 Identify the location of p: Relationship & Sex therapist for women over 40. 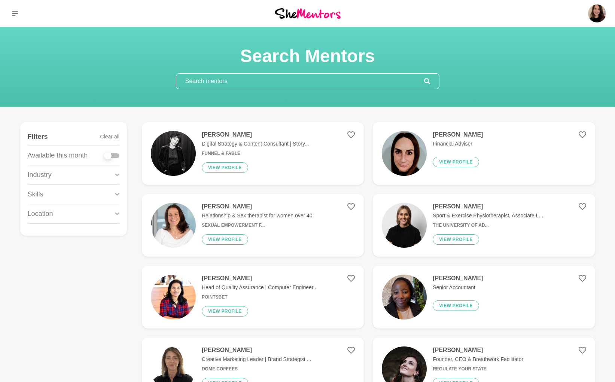
(257, 216).